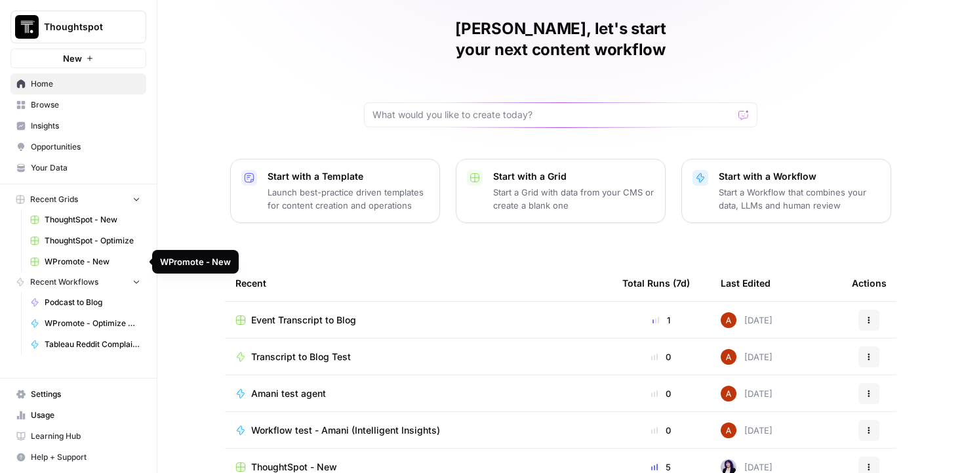 Image resolution: width=964 pixels, height=473 pixels. Describe the element at coordinates (78, 415) in the screenshot. I see `a: Usage` at that location.